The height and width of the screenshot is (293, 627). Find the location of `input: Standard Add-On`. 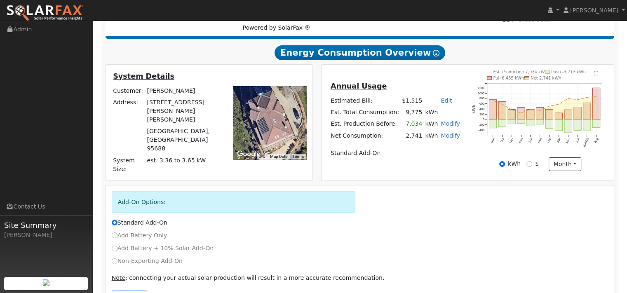

input: Standard Add-On is located at coordinates (115, 223).